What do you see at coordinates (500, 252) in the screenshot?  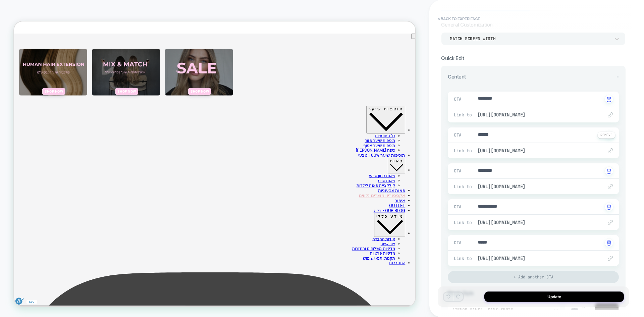 I see `a: Our Blog - בלוג` at bounding box center [500, 252].